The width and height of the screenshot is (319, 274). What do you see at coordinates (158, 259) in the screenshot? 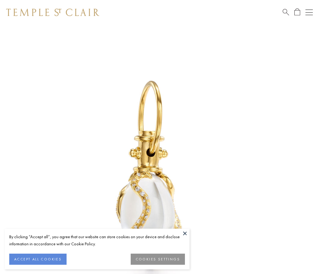
I see `button: COOKIES SETTINGS` at bounding box center [158, 259].